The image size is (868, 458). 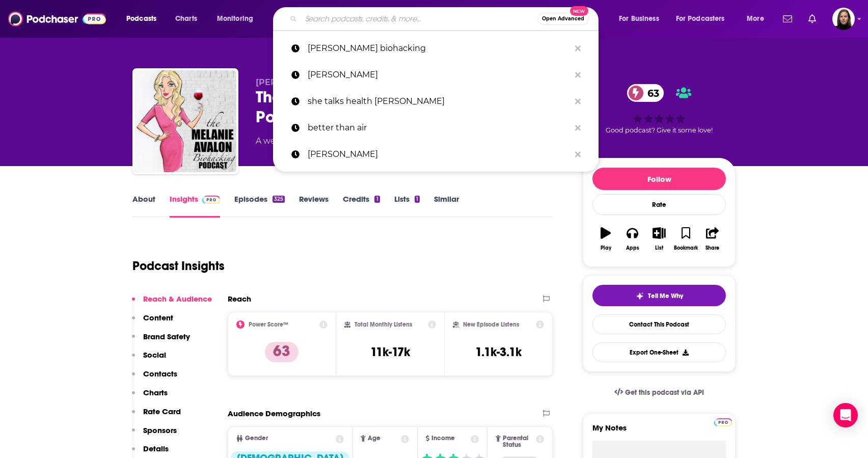 What do you see at coordinates (439, 48) in the screenshot?
I see `p: melanie avalon biohacking` at bounding box center [439, 48].